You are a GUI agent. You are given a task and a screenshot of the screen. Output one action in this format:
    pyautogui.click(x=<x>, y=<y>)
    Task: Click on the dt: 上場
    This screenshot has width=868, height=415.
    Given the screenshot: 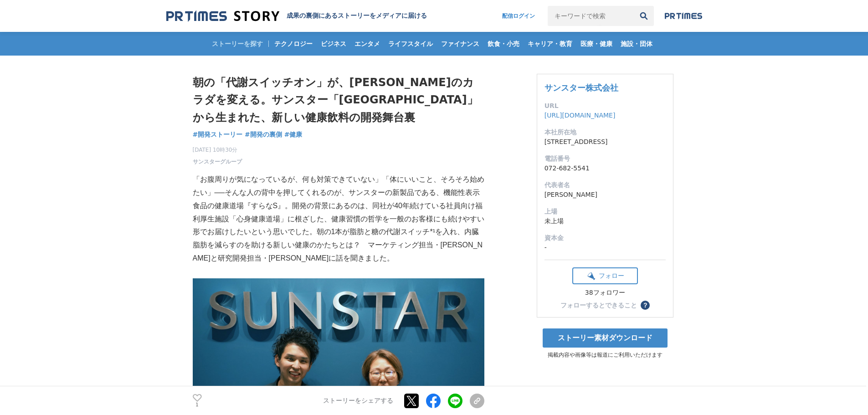 What is the action you would take?
    pyautogui.click(x=605, y=211)
    